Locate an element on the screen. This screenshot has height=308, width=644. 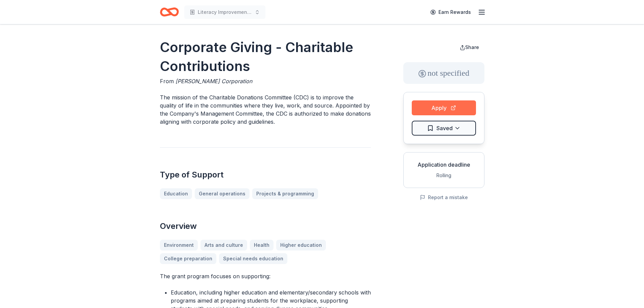
div: Application deadline is located at coordinates (444, 165).